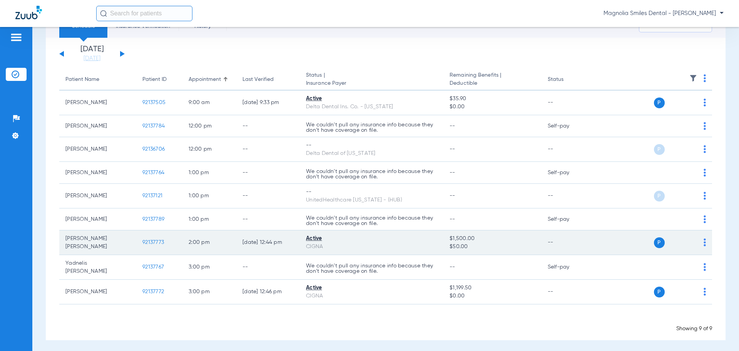 The height and width of the screenshot is (351, 739). What do you see at coordinates (154, 126) in the screenshot?
I see `span: 92137784` at bounding box center [154, 126].